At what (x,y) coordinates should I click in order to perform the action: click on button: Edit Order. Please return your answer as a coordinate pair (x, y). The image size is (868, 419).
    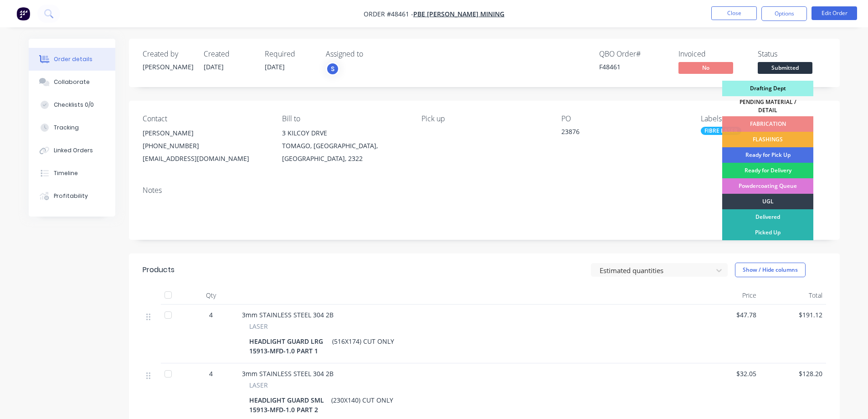
    Looking at the image, I should click on (834, 13).